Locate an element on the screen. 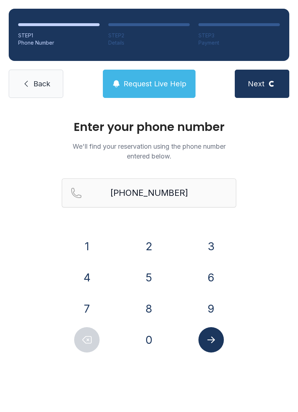 The image size is (298, 412). div: STEP 3 is located at coordinates (239, 36).